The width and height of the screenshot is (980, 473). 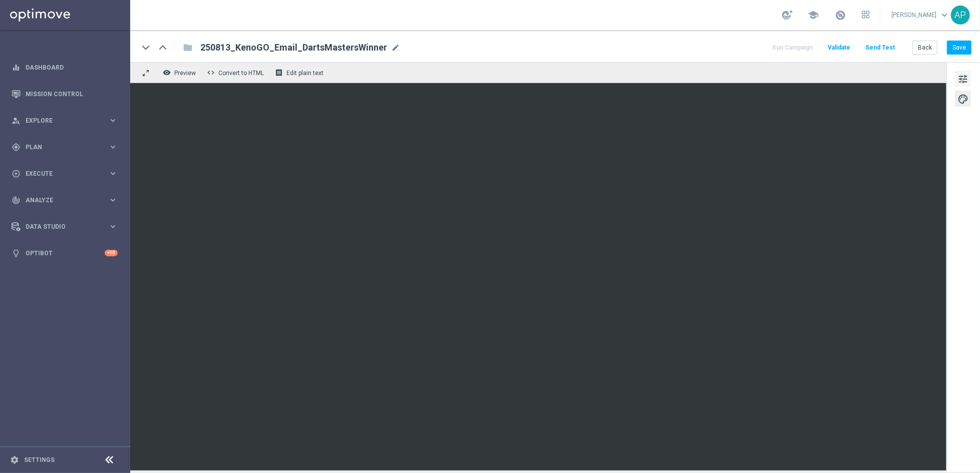 What do you see at coordinates (960, 48) in the screenshot?
I see `button: Save` at bounding box center [960, 48].